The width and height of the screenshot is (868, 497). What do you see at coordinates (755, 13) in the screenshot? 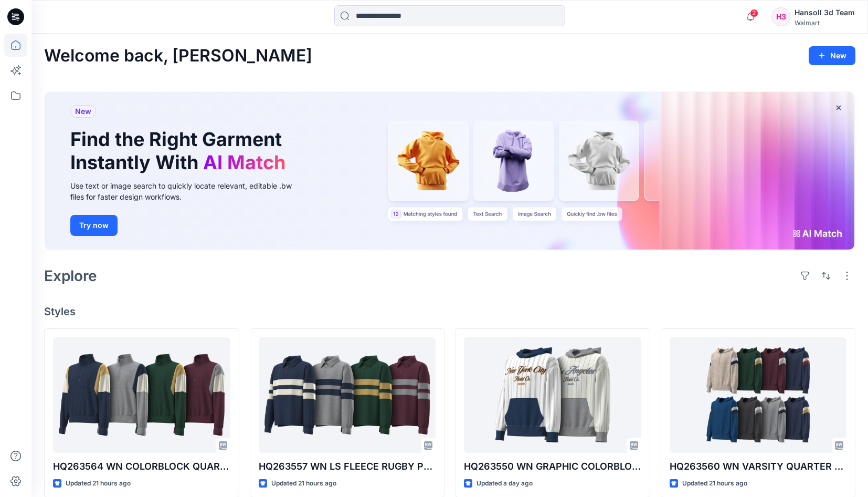
I see `span: 2` at bounding box center [755, 13].